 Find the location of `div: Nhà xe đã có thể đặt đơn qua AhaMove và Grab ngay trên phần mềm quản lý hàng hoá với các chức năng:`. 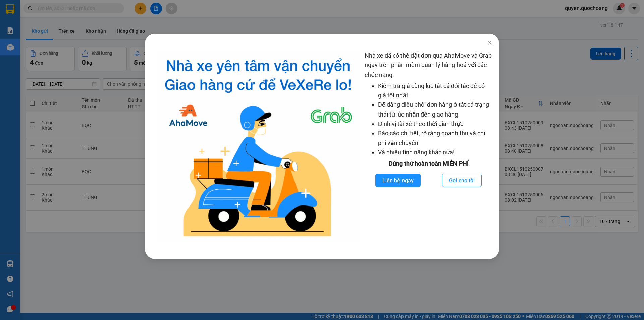

div: Nhà xe đã có thể đặt đơn qua AhaMove và Grab ngay trên phần mềm quản lý hàng hoá với các chức năng: is located at coordinates (428, 146).